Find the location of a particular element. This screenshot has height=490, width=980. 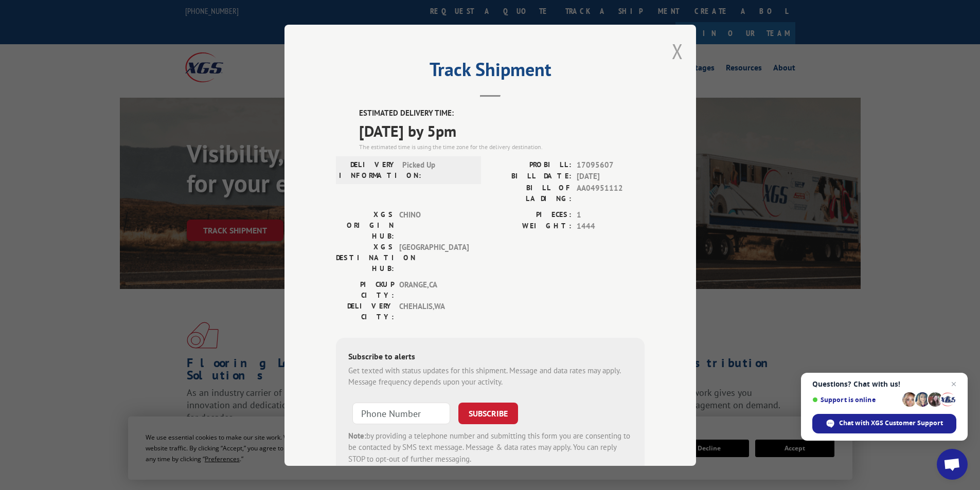

label: DELIVERY CITY: is located at coordinates (364, 311).